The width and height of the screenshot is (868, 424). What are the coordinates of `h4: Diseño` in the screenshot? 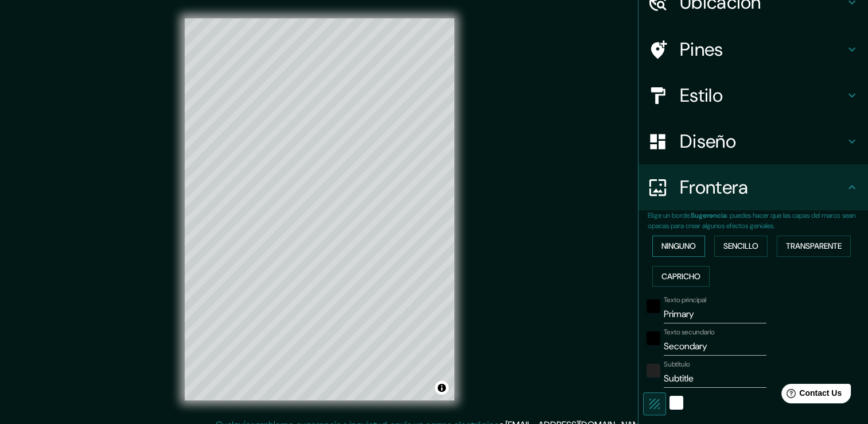 It's located at (763, 141).